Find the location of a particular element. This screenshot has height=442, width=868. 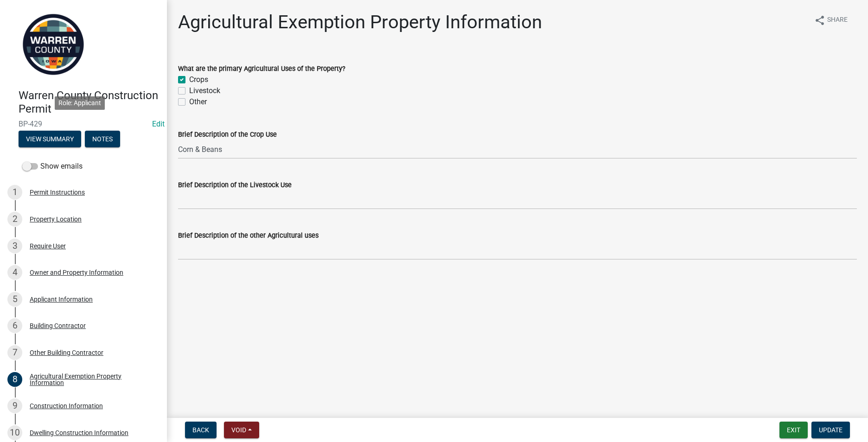

button: Notes is located at coordinates (102, 139).